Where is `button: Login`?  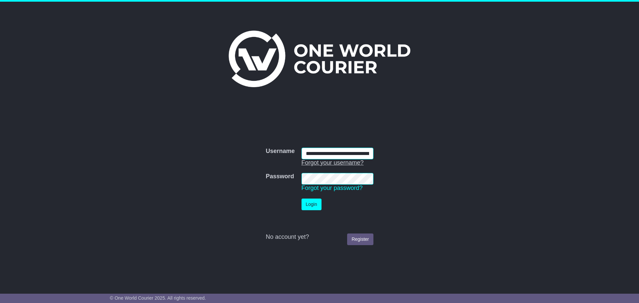
button: Login is located at coordinates (311, 204).